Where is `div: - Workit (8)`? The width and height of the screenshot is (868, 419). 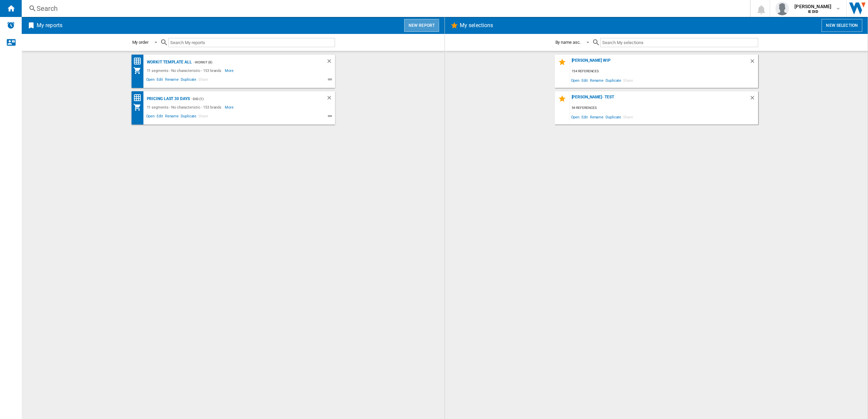 div: - Workit (8) is located at coordinates (252, 62).